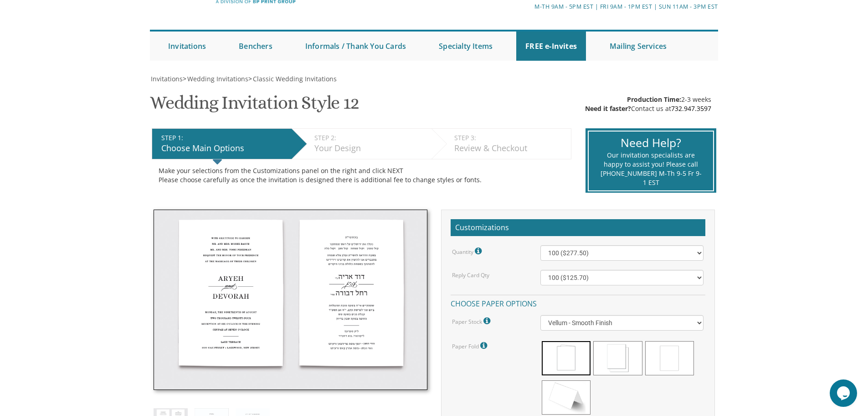 The height and width of the screenshot is (416, 868). What do you see at coordinates (692, 108) in the screenshot?
I see `a: 732.947.3597` at bounding box center [692, 108].